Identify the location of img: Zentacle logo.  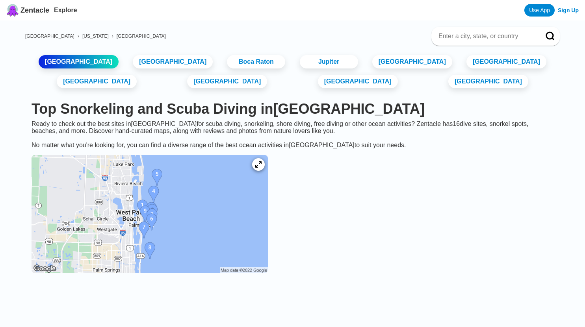
(13, 10).